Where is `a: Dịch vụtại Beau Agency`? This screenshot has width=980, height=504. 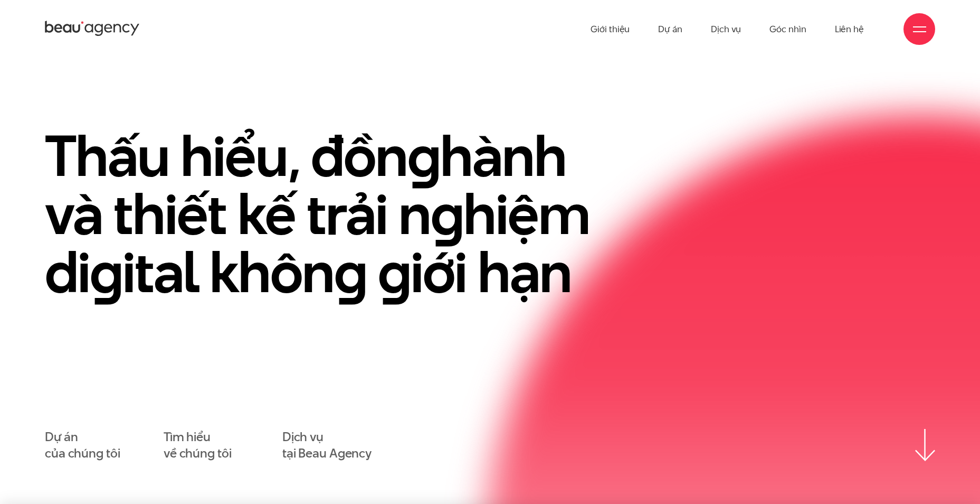 a: Dịch vụtại Beau Agency is located at coordinates (327, 445).